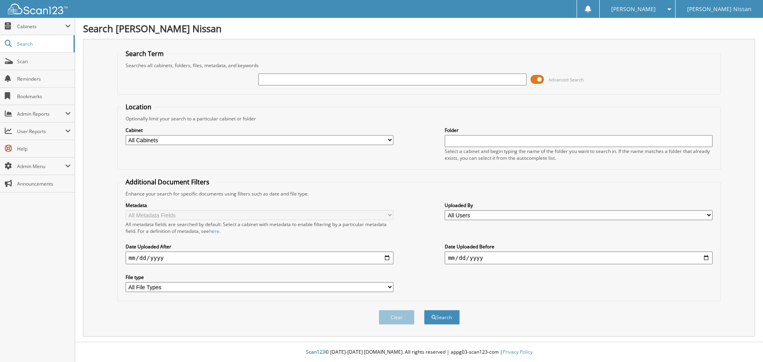 The height and width of the screenshot is (362, 763). I want to click on label: Date Uploaded Before, so click(579, 246).